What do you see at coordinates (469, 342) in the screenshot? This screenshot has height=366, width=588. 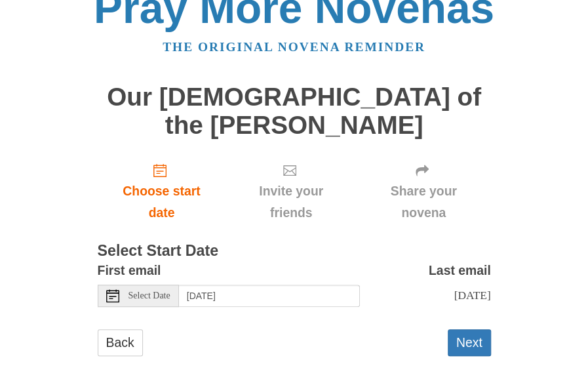 I see `button: Next` at bounding box center [469, 342].